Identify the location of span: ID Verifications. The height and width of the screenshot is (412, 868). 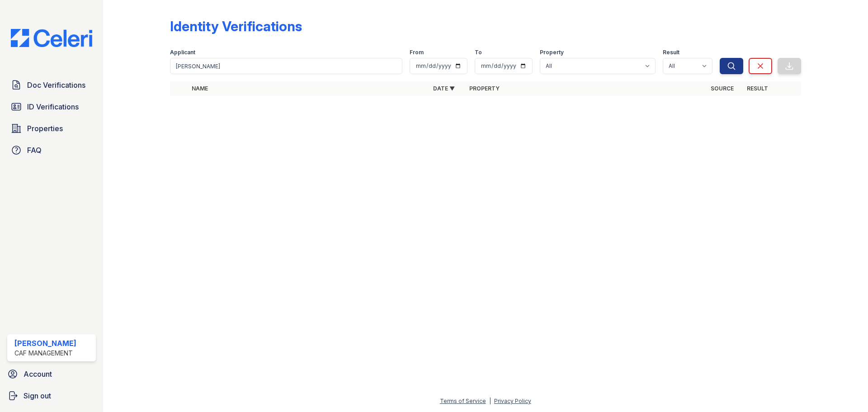
(53, 107).